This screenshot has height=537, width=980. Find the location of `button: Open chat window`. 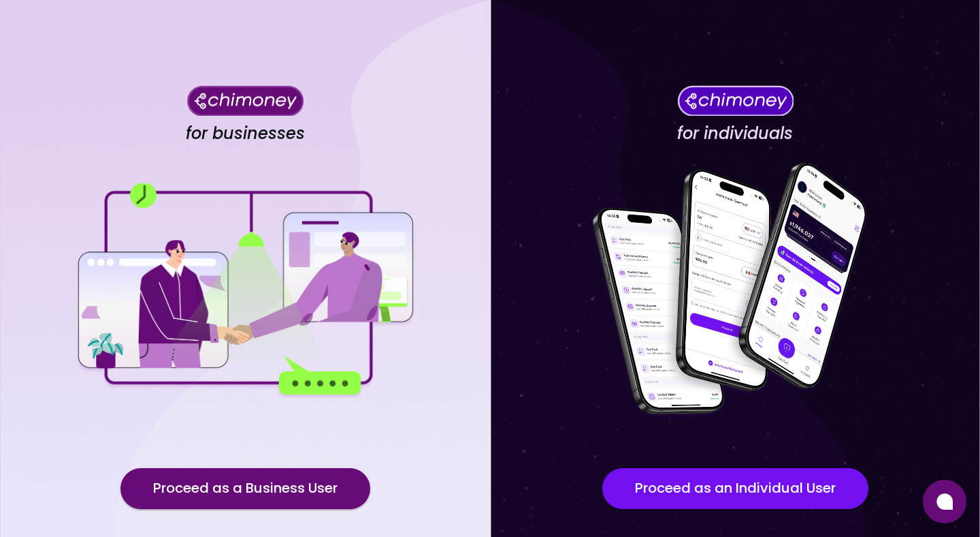

button: Open chat window is located at coordinates (945, 502).